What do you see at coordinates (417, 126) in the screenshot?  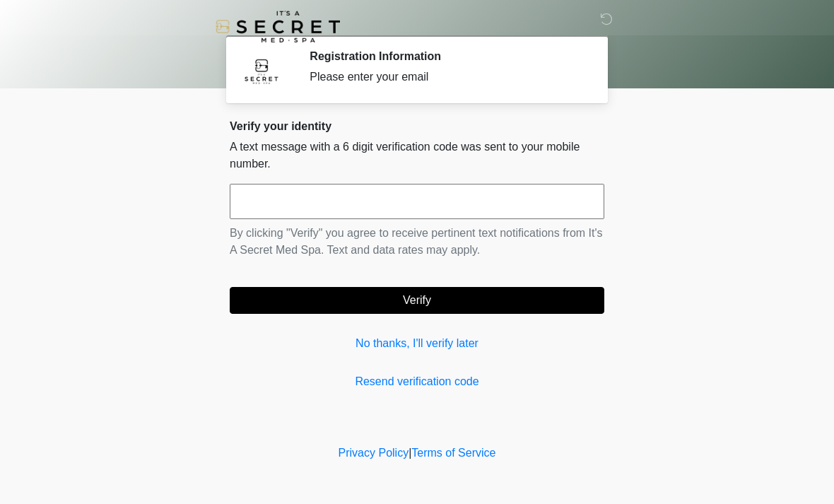 I see `h2: Verify your identity` at bounding box center [417, 126].